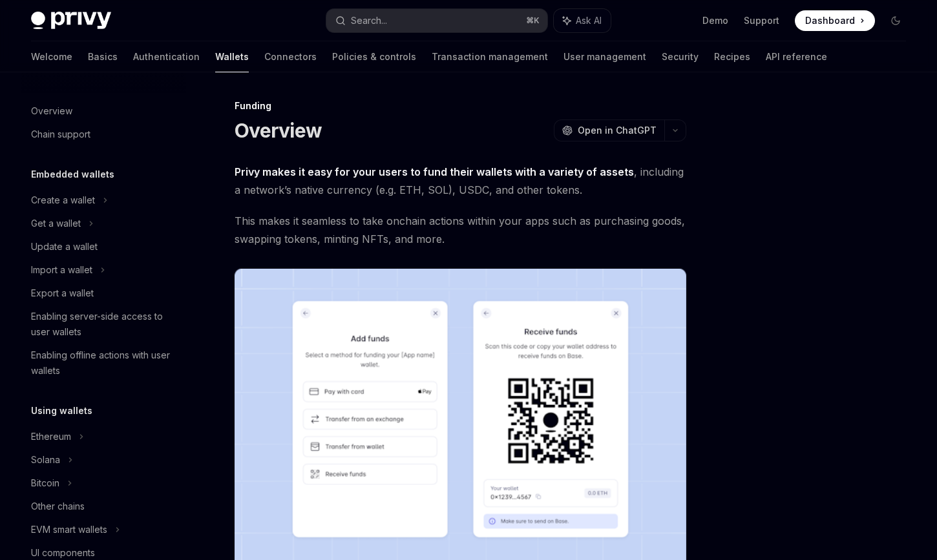  What do you see at coordinates (45, 460) in the screenshot?
I see `div: Solana` at bounding box center [45, 460].